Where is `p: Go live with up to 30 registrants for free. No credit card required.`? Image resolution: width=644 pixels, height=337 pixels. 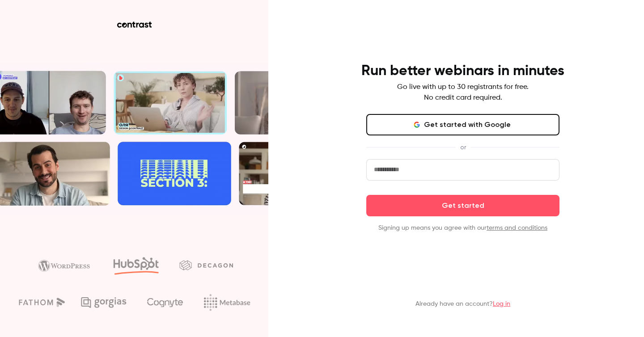 p: Go live with up to 30 registrants for free. No credit card required. is located at coordinates (463, 92).